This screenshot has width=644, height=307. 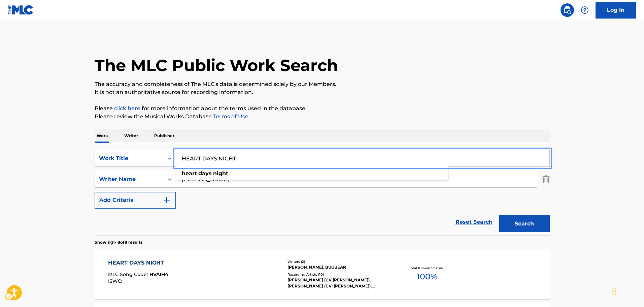 What do you see at coordinates (338, 262) in the screenshot?
I see `div: Writers ( 2 )` at bounding box center [338, 262].